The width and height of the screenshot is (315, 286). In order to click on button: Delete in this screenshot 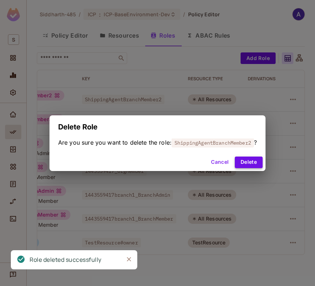, I will do `click(249, 162)`.